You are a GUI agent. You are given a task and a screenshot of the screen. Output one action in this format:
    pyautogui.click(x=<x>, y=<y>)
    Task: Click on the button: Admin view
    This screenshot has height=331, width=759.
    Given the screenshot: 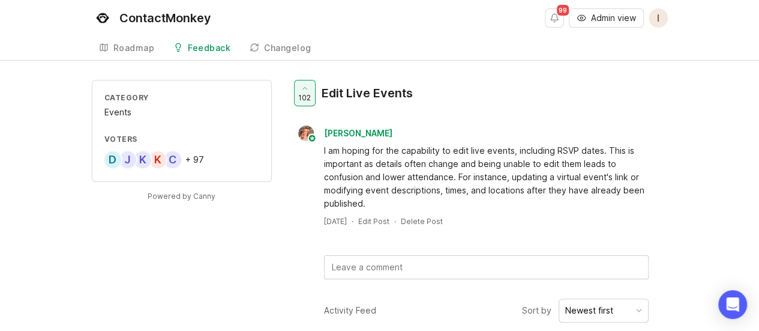 What is the action you would take?
    pyautogui.click(x=606, y=18)
    